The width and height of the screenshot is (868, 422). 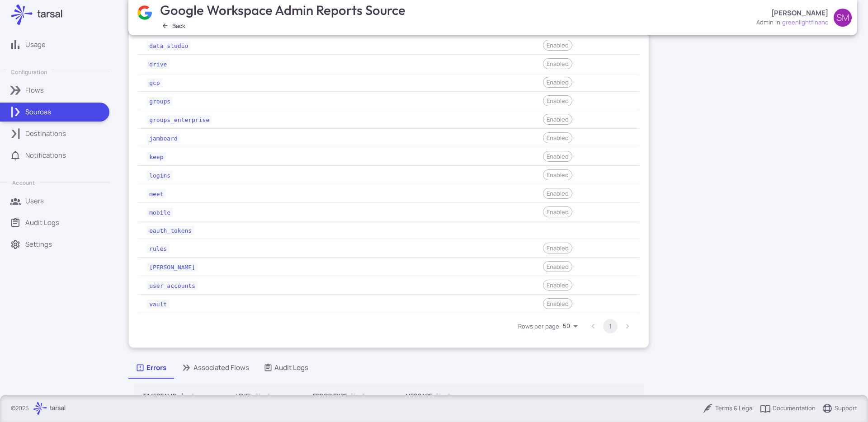 What do you see at coordinates (20, 409) in the screenshot?
I see `p: © 2025` at bounding box center [20, 409].